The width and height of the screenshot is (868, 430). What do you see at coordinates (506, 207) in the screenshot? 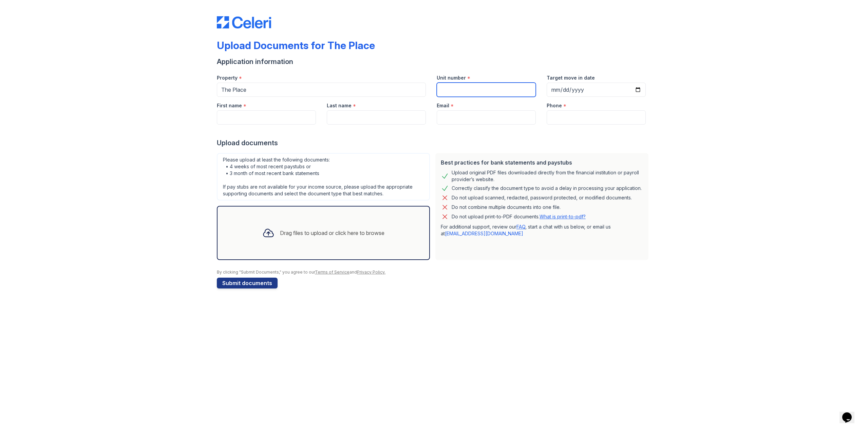
I see `div: Do not combine multiple documents into one file.` at bounding box center [506, 207].